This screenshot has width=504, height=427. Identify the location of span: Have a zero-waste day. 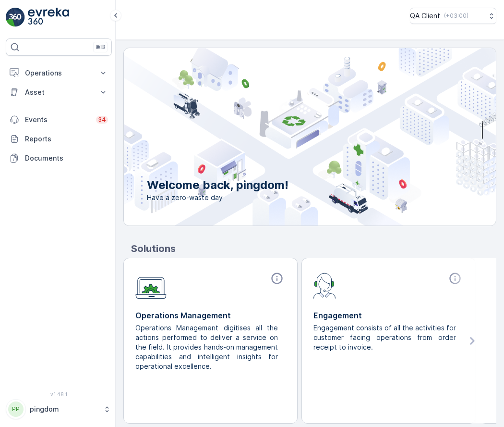
(218, 198).